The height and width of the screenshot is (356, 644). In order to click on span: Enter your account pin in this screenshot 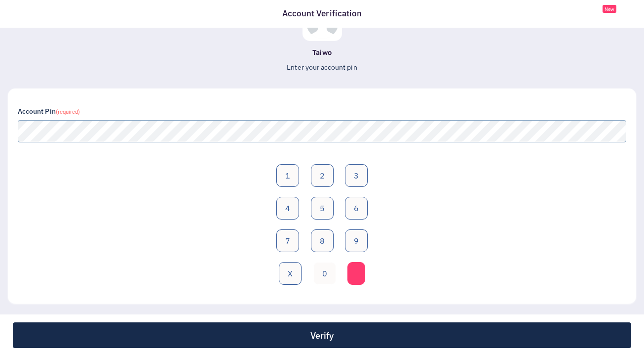, I will do `click(322, 67)`.